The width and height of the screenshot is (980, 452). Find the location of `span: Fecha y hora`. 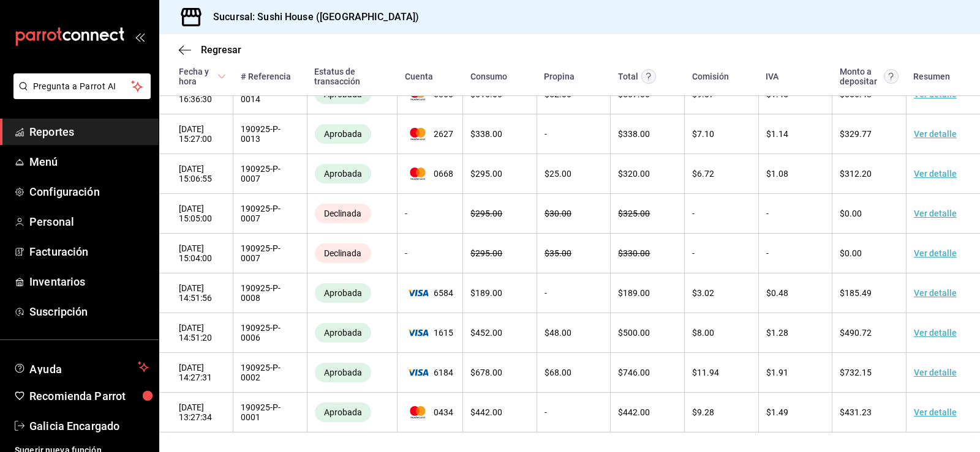

span: Fecha y hora is located at coordinates (202, 76).